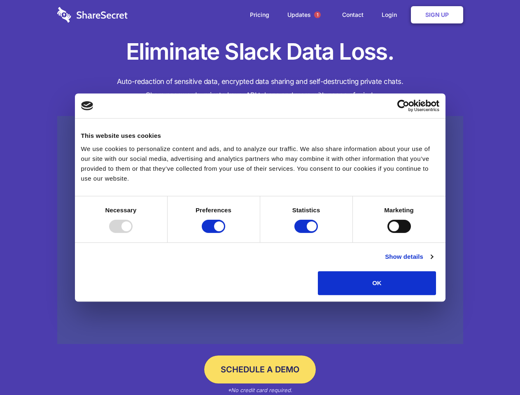 Image resolution: width=520 pixels, height=395 pixels. I want to click on div: We use cookies to personalize content and ads, and to analyze our traffic. We also share informat..., so click(260, 164).